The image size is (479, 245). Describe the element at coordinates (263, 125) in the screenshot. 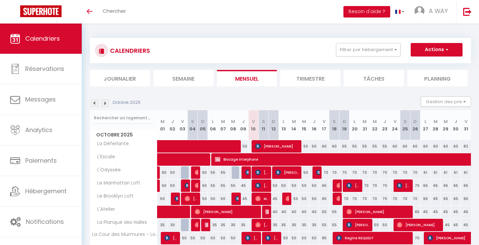

I see `th: 11` at that location.